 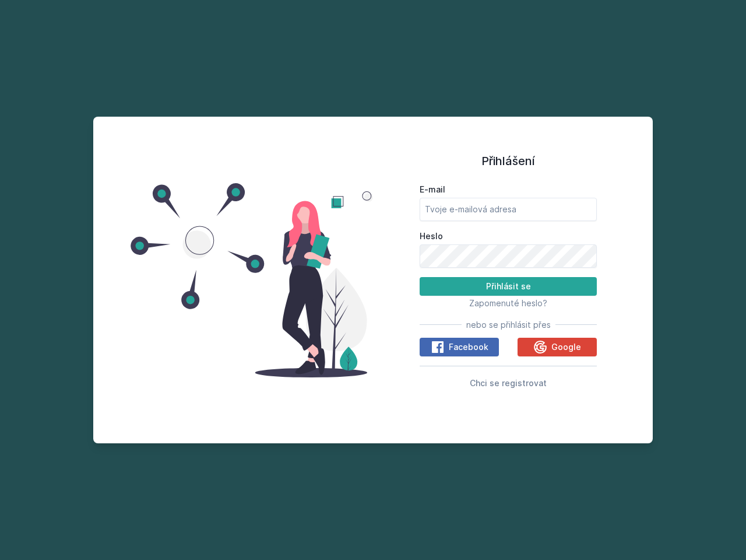 I want to click on span: Chci se registrovat, so click(x=508, y=383).